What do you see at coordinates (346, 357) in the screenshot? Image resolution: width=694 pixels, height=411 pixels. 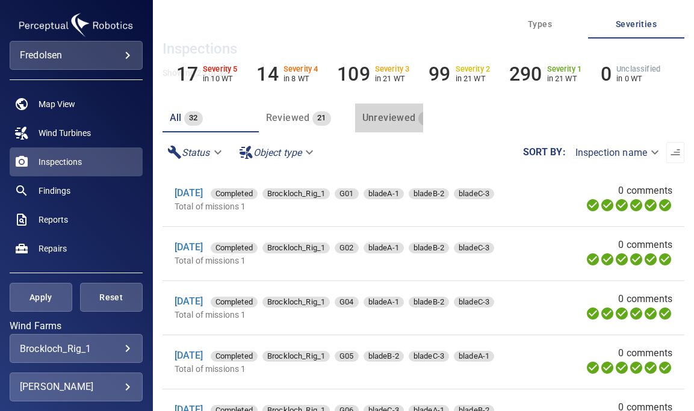 I see `span: G05` at bounding box center [346, 357].